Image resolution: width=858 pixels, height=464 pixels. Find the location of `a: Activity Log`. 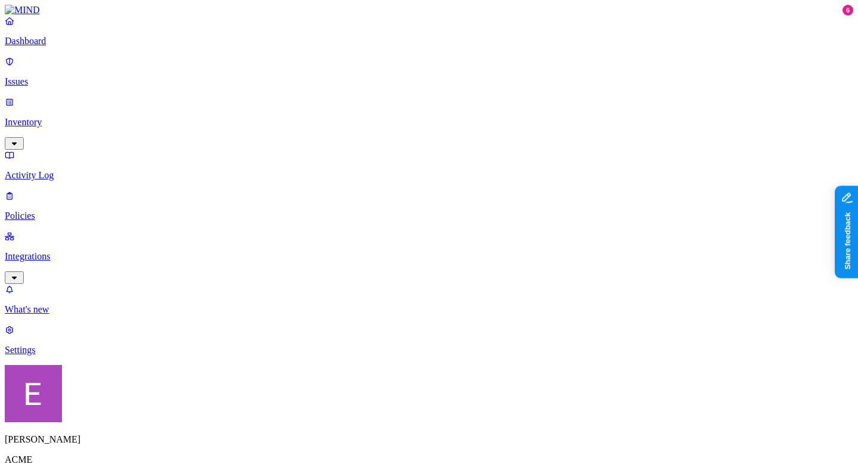

a: Activity Log is located at coordinates (429, 165).